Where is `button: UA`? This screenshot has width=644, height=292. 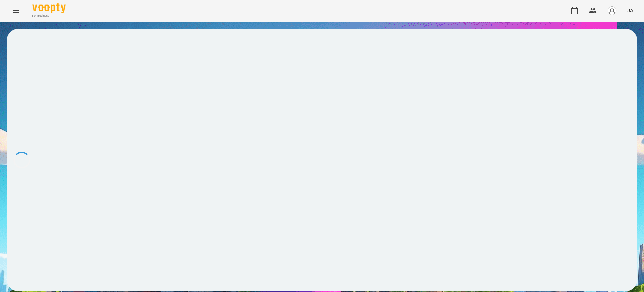 button: UA is located at coordinates (630, 10).